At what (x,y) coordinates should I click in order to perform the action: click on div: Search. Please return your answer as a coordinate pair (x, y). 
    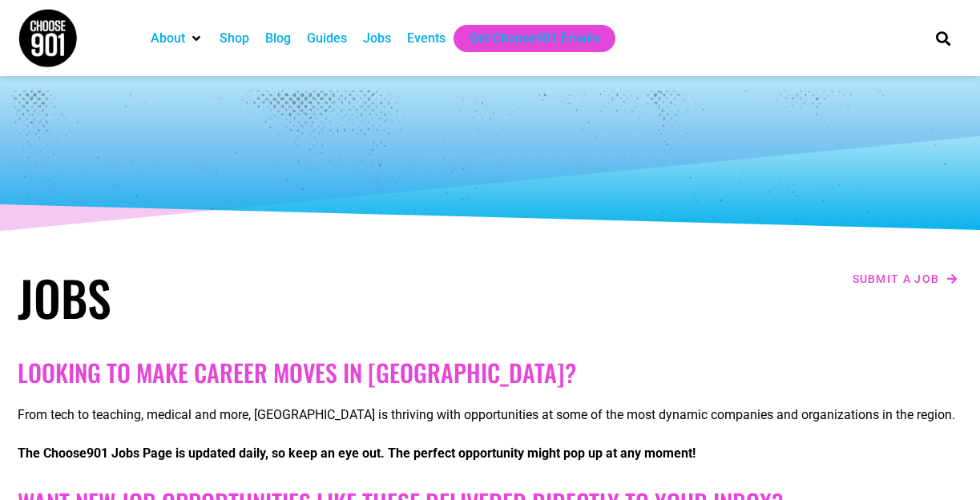
    Looking at the image, I should click on (942, 38).